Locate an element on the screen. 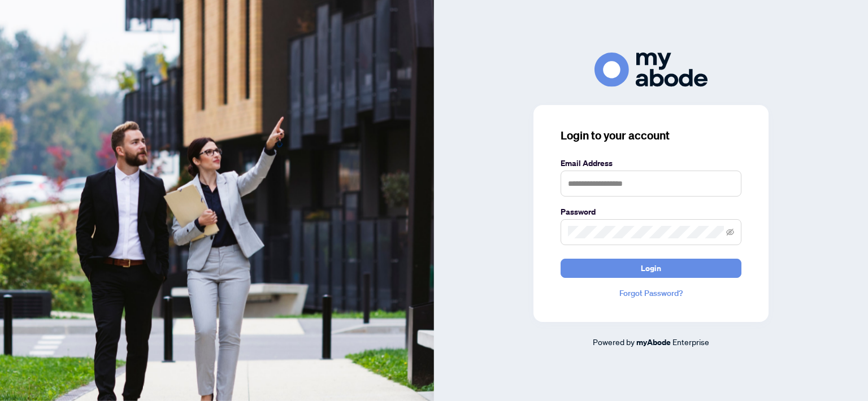  label: Password is located at coordinates (651, 212).